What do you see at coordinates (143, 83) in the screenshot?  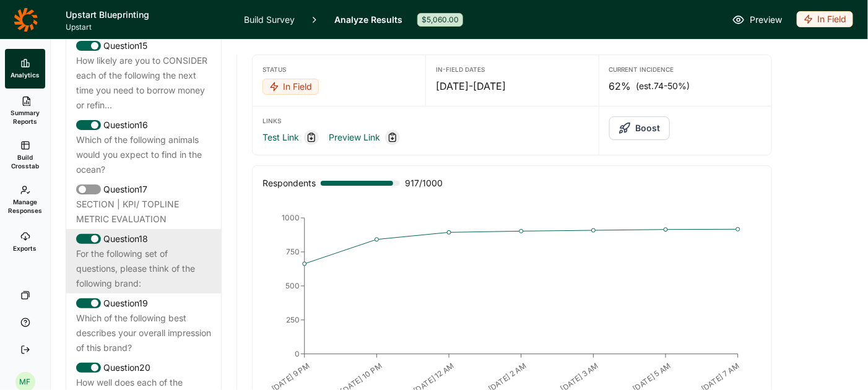 I see `div: How likely are you to CONSIDER each of the following the next time you need to borrow money or re...` at bounding box center [143, 83].